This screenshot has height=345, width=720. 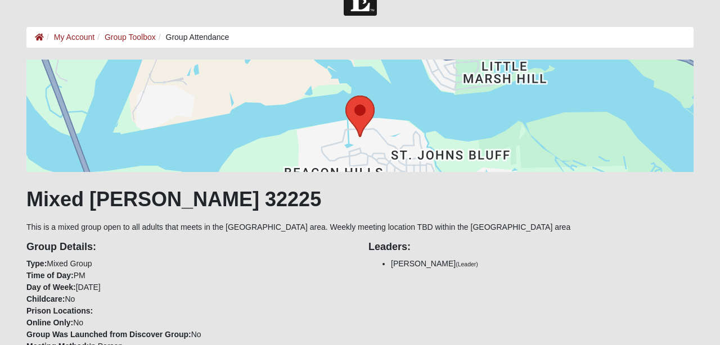 I want to click on strong: Time of Day:, so click(x=50, y=276).